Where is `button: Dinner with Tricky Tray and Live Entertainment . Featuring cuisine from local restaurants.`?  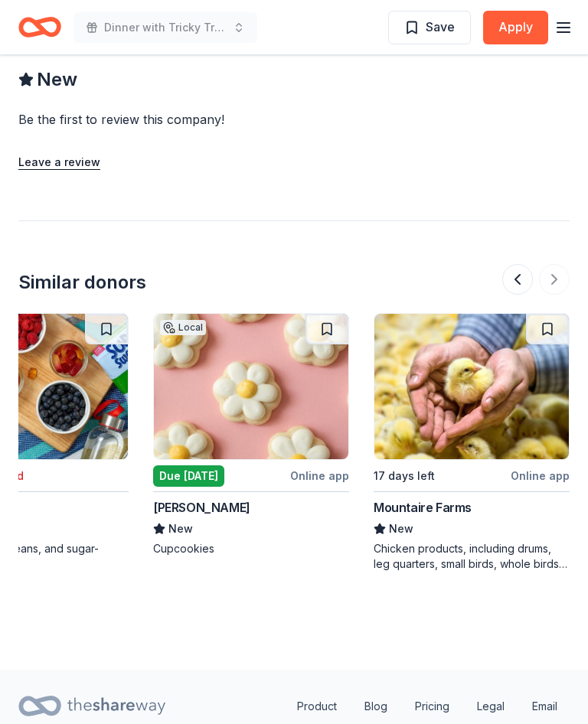 button: Dinner with Tricky Tray and Live Entertainment . Featuring cuisine from local restaurants. is located at coordinates (166, 28).